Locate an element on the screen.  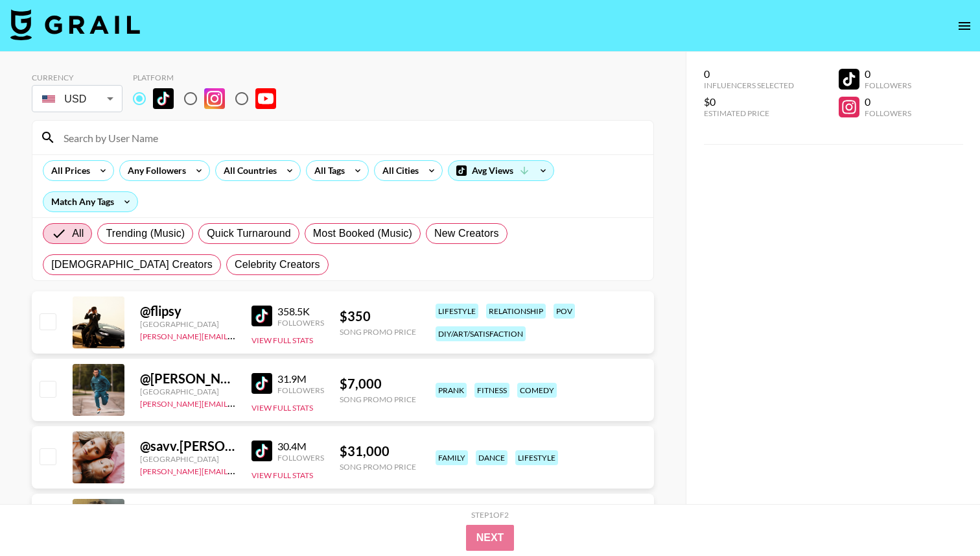
div: $ 7,000 is located at coordinates (378, 383).